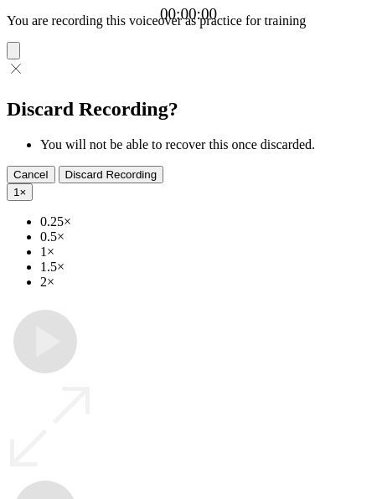 The width and height of the screenshot is (377, 499). What do you see at coordinates (19, 192) in the screenshot?
I see `button: 1×` at bounding box center [19, 192].